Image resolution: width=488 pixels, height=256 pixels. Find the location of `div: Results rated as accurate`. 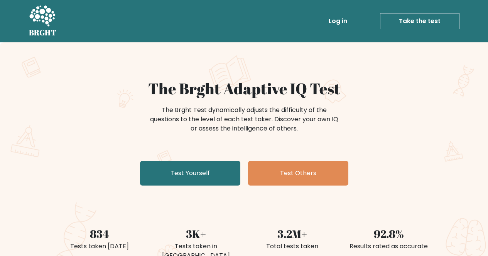

div: Results rated as accurate is located at coordinates (388, 247).